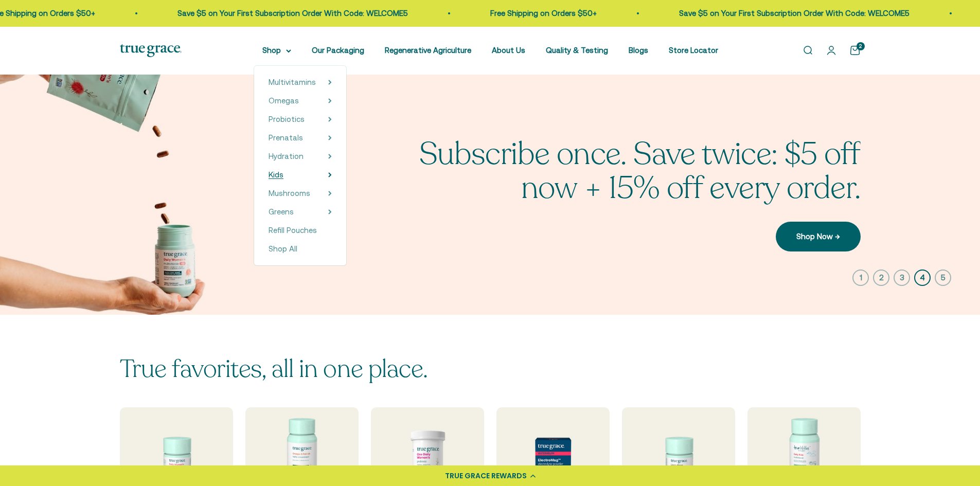  What do you see at coordinates (292, 82) in the screenshot?
I see `a: Multivitamins` at bounding box center [292, 82].